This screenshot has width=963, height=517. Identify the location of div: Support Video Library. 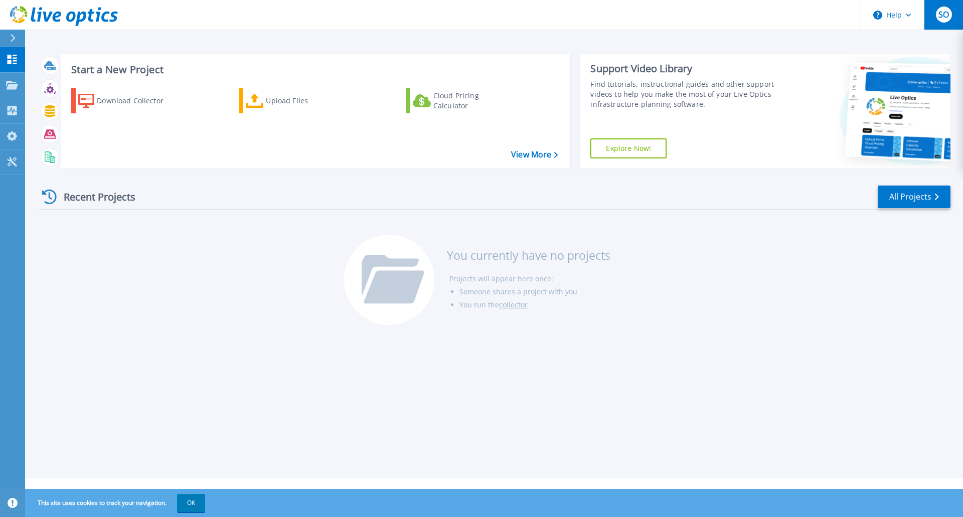
(685, 69).